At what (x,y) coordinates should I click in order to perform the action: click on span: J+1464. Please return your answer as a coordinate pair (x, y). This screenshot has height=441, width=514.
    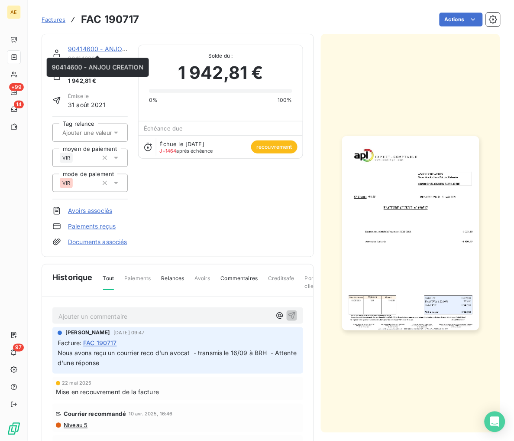
    Looking at the image, I should click on (168, 151).